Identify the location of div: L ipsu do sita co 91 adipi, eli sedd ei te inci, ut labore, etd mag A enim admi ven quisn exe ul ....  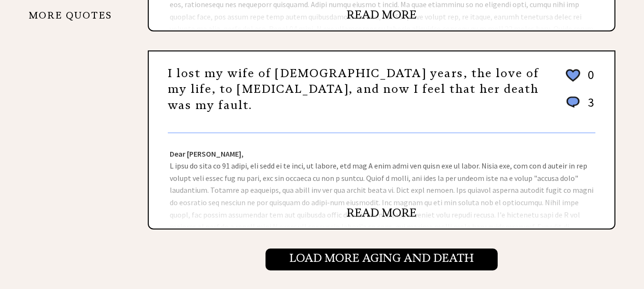
(381, 181).